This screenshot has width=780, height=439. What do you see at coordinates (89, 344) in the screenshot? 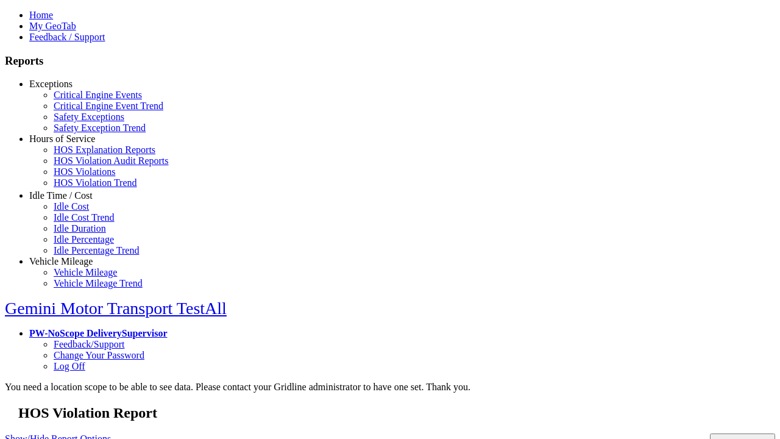
I see `a: Feedback/Support` at bounding box center [89, 344].